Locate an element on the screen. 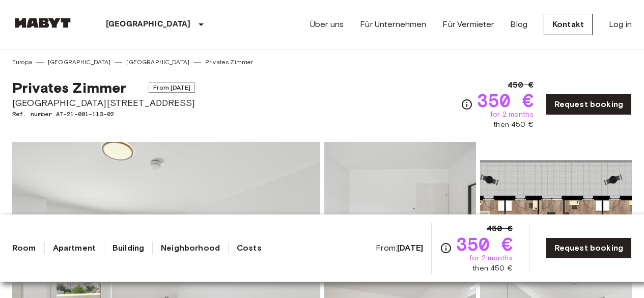 The width and height of the screenshot is (644, 298). a: Privates Zimmer is located at coordinates (229, 62).